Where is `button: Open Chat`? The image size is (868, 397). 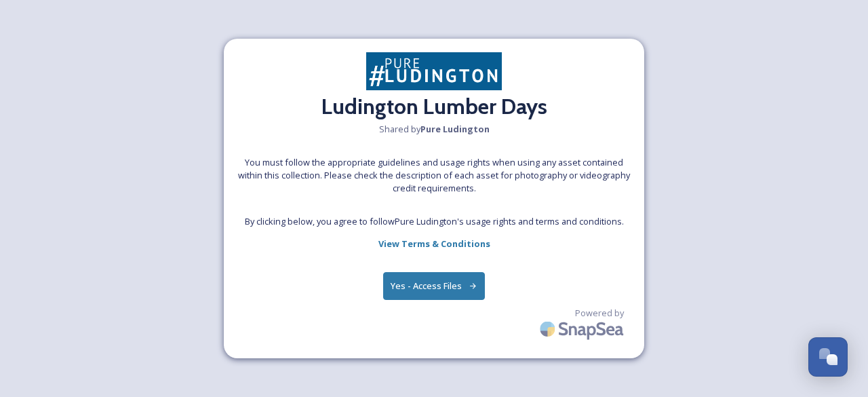
button: Open Chat is located at coordinates (828, 356).